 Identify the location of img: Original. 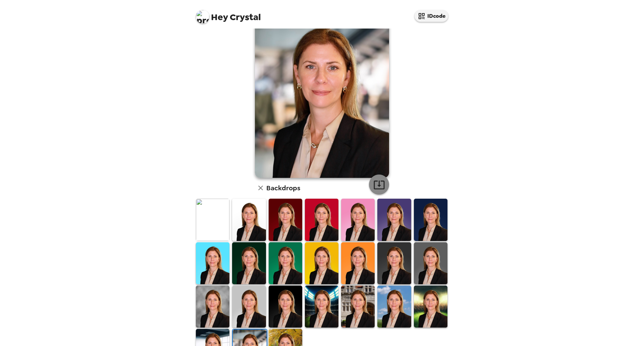
(213, 219).